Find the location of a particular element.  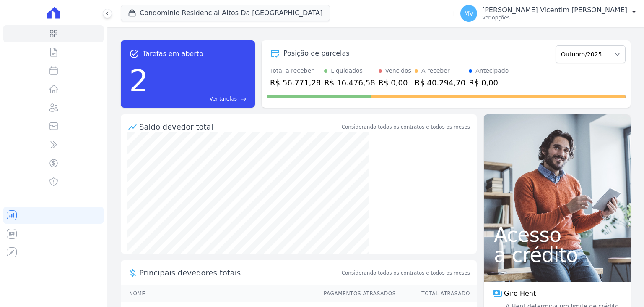

div: A receber is located at coordinates (436, 71).